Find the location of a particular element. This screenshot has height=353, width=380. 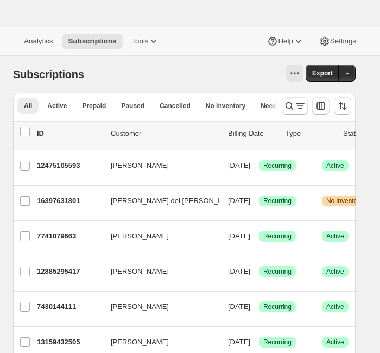

p: Customer is located at coordinates (165, 134).